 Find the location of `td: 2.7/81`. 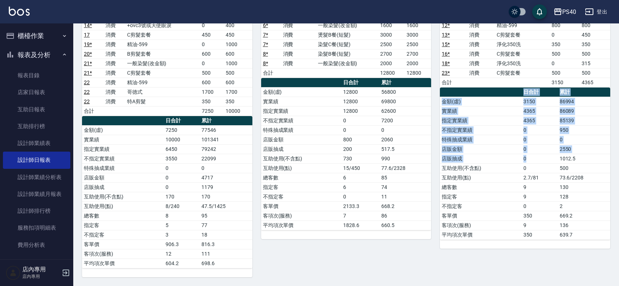

td: 2.7/81 is located at coordinates (539, 178).